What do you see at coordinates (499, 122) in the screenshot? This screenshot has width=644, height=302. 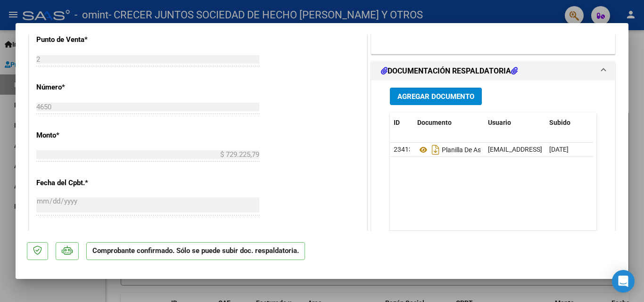 I see `span: Usuario` at bounding box center [499, 122].